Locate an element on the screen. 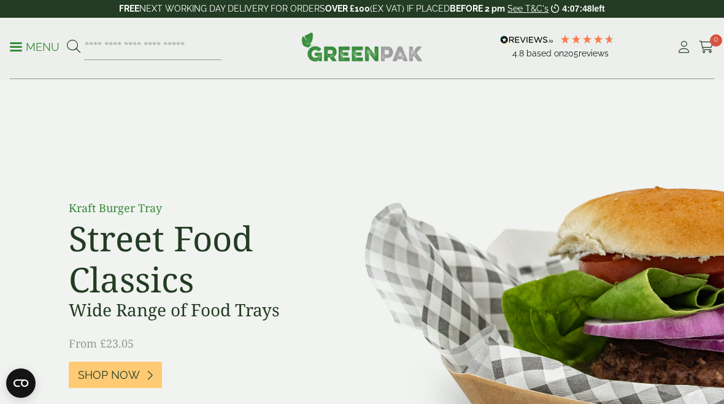 This screenshot has height=404, width=724. span: Shop Now is located at coordinates (109, 375).